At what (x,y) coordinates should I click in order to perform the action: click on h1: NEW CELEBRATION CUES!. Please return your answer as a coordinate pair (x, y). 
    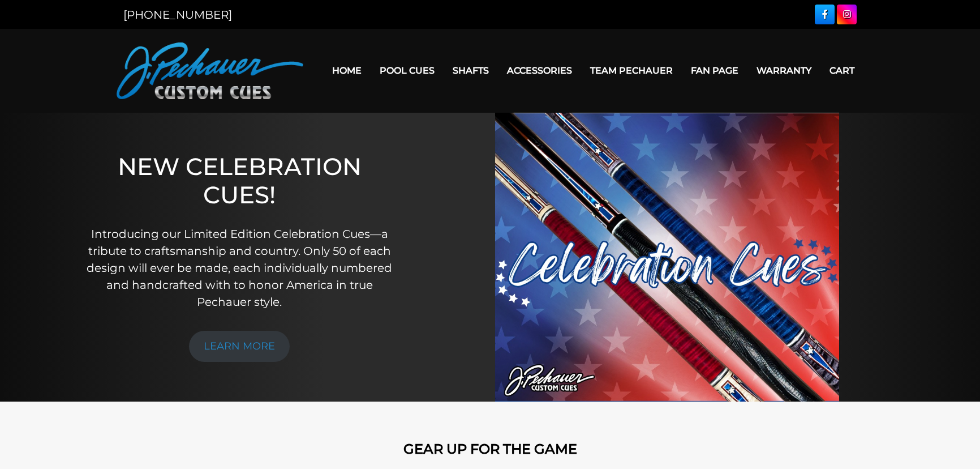
    Looking at the image, I should click on (239, 181).